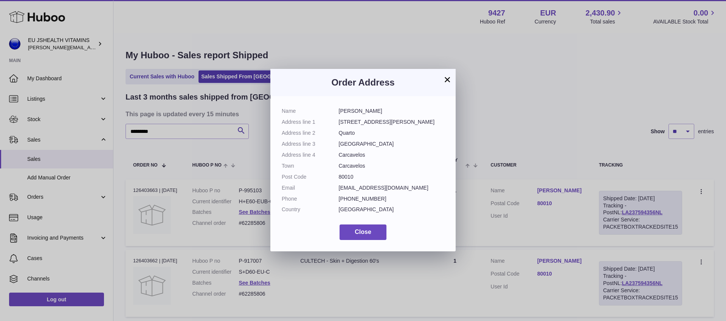  What do you see at coordinates (363, 232) in the screenshot?
I see `button: Close` at bounding box center [363, 232].